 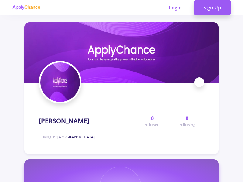 What do you see at coordinates (121, 53) in the screenshot?
I see `img: Atiye Kalalicover image` at bounding box center [121, 53].